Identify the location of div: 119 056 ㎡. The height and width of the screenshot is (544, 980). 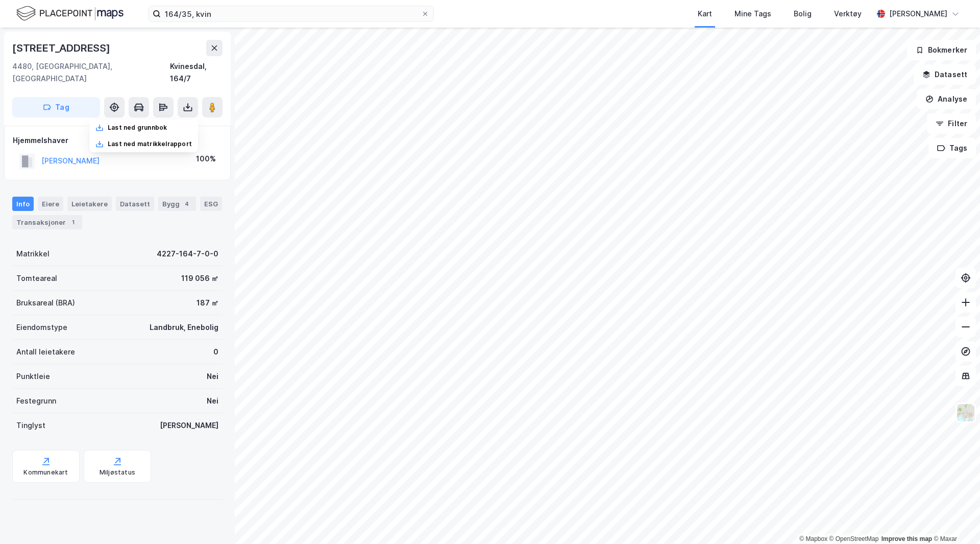
(200, 279).